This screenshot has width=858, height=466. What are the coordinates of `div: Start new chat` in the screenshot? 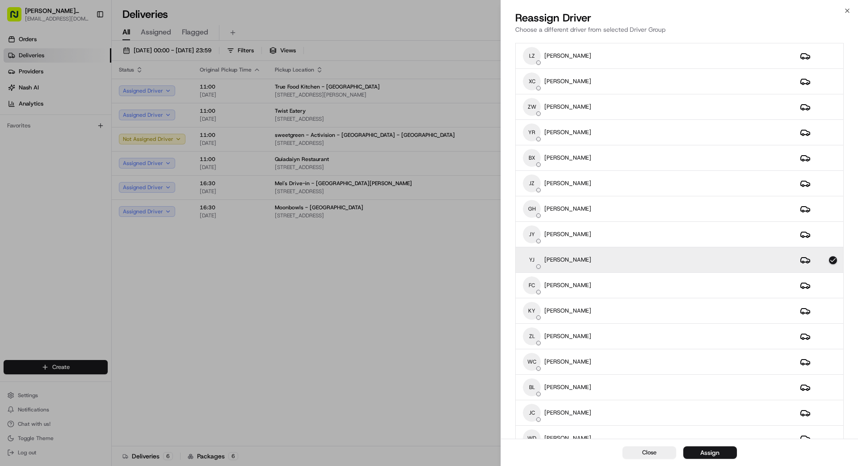 It's located at (93, 90).